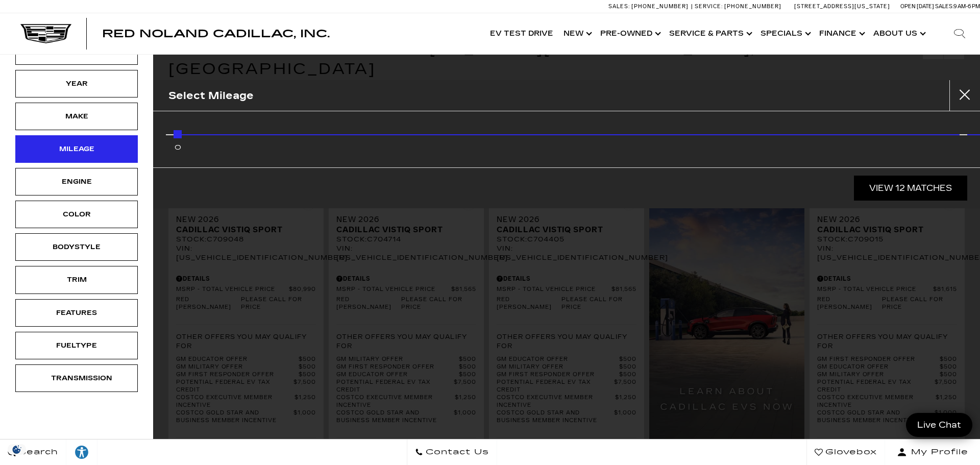 The width and height of the screenshot is (980, 465). I want to click on span: 0, so click(178, 148).